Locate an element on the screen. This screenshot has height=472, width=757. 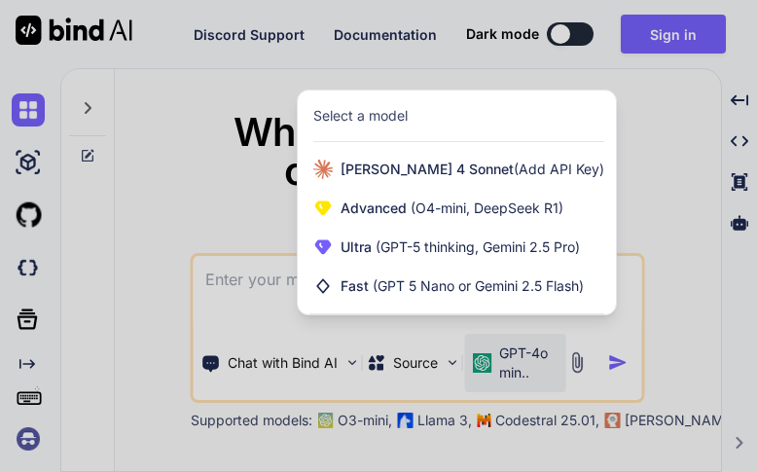
span: Ultra is located at coordinates (460, 247).